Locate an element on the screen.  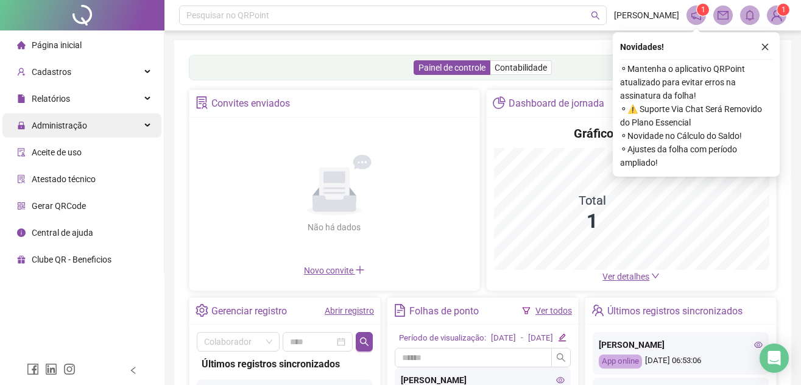
a: Ver todos is located at coordinates (554, 311).